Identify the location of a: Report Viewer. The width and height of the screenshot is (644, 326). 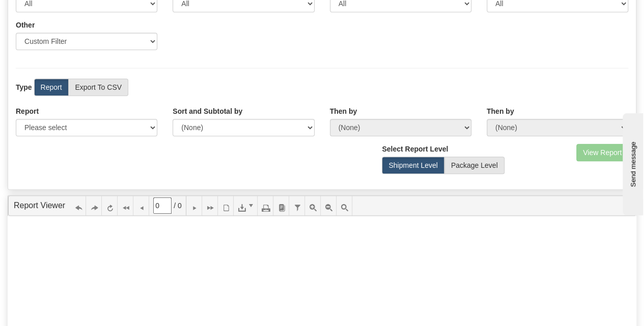
(39, 205).